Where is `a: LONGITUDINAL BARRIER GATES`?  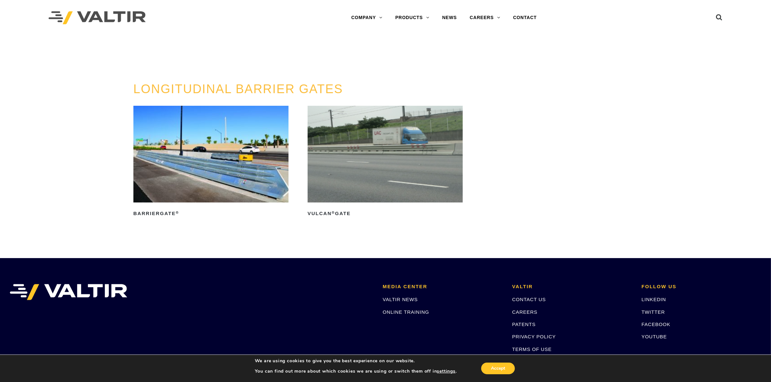
a: LONGITUDINAL BARRIER GATES is located at coordinates (238, 89).